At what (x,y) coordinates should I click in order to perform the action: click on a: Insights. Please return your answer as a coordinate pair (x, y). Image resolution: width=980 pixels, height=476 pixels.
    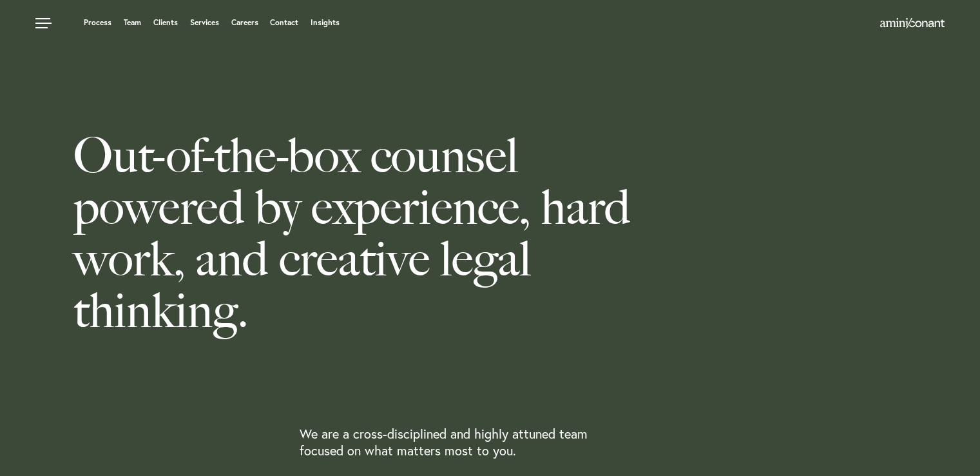
    Looking at the image, I should click on (325, 22).